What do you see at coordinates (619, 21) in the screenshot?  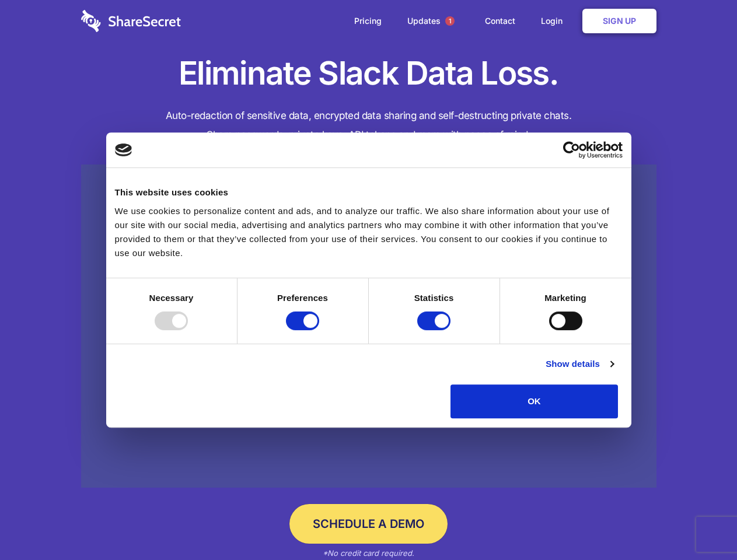 I see `a: Sign Up` at bounding box center [619, 21].